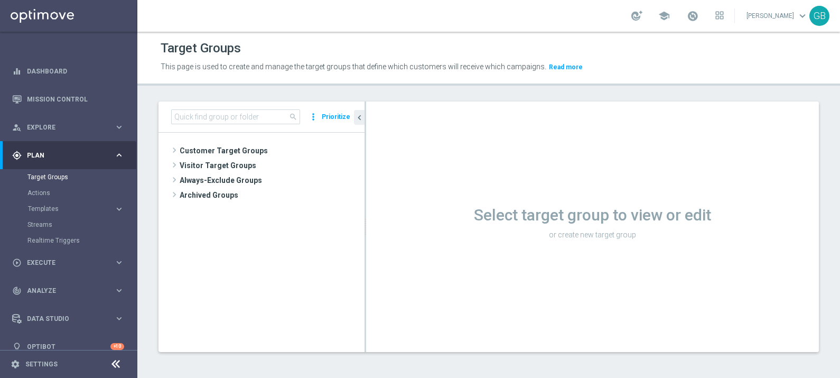  I want to click on span: Customer Target Groups, so click(272, 151).